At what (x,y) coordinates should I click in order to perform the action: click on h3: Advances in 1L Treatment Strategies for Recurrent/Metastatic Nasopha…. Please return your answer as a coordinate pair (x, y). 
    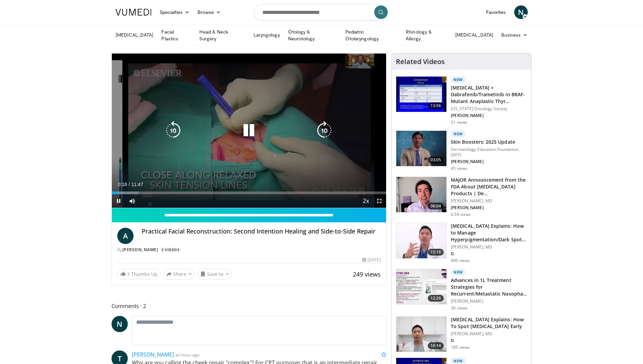
    Looking at the image, I should click on (488, 287).